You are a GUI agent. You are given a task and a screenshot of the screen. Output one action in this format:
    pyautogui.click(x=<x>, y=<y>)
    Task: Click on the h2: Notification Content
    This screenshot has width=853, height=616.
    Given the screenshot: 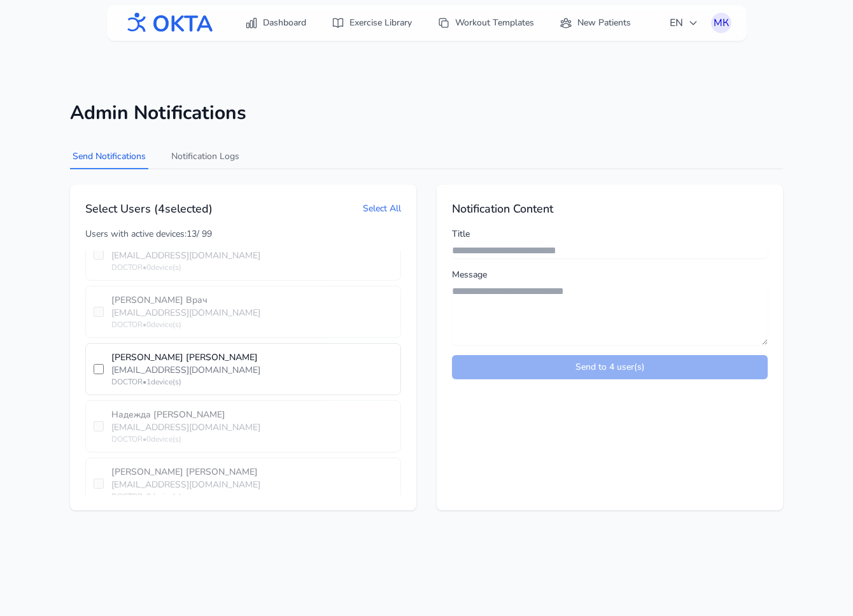 What is the action you would take?
    pyautogui.click(x=610, y=209)
    